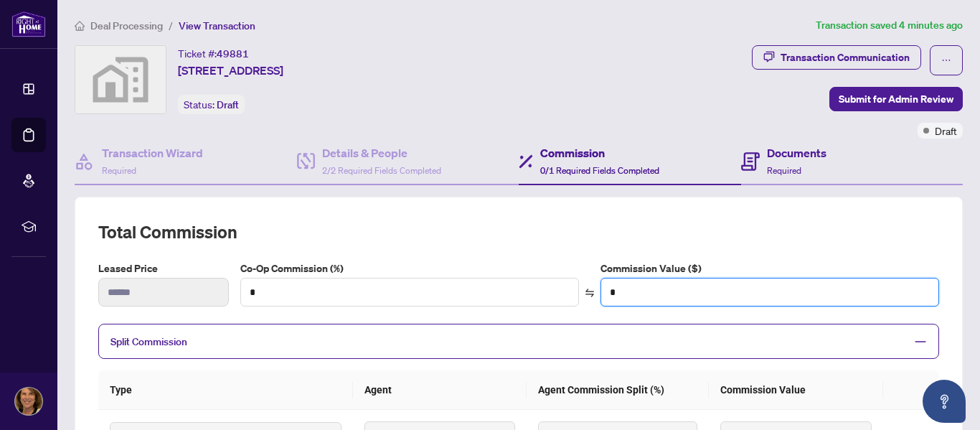 This screenshot has height=430, width=980. I want to click on span: 49881, so click(232, 54).